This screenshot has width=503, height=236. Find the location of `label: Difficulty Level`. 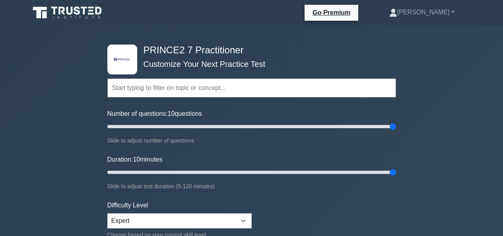

label: Difficulty Level is located at coordinates (128, 205).